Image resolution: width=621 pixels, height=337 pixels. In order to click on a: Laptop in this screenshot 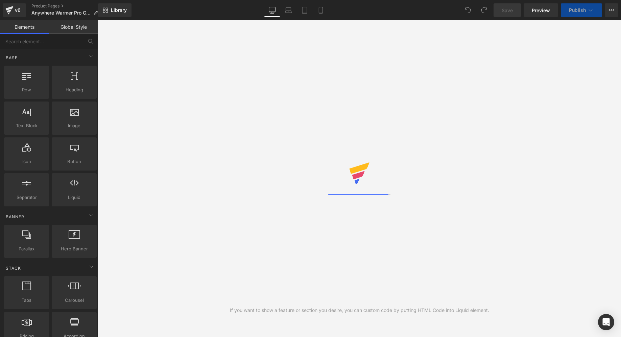, I will do `click(289, 10)`.